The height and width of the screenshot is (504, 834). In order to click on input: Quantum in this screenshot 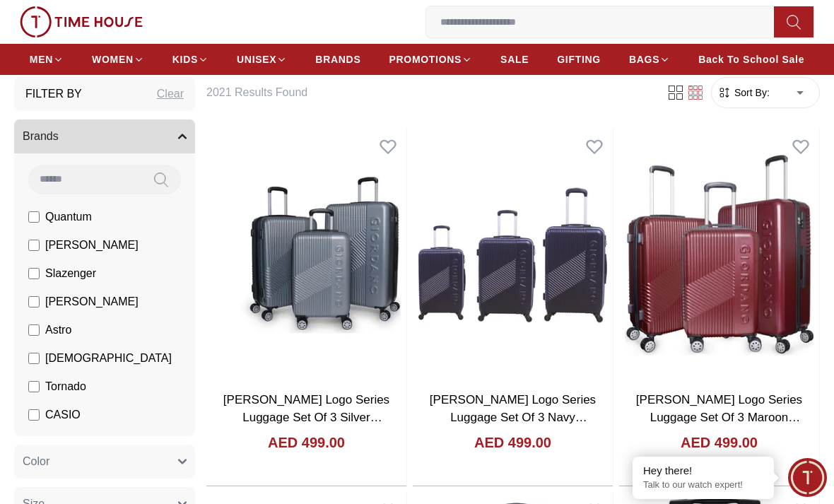, I will do `click(34, 217)`.